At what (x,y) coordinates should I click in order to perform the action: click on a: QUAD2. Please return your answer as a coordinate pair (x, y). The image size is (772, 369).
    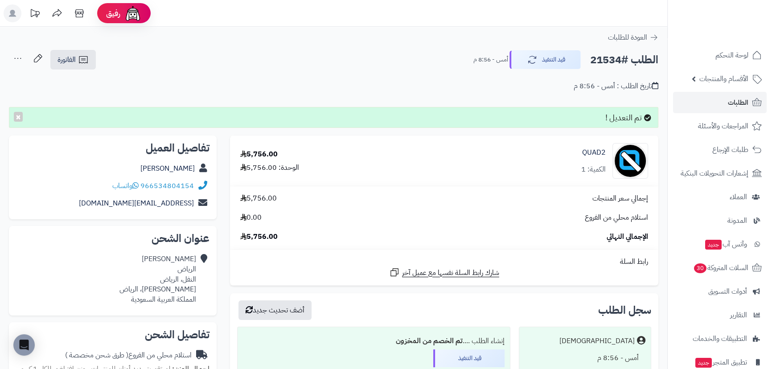
    Looking at the image, I should click on (594, 152).